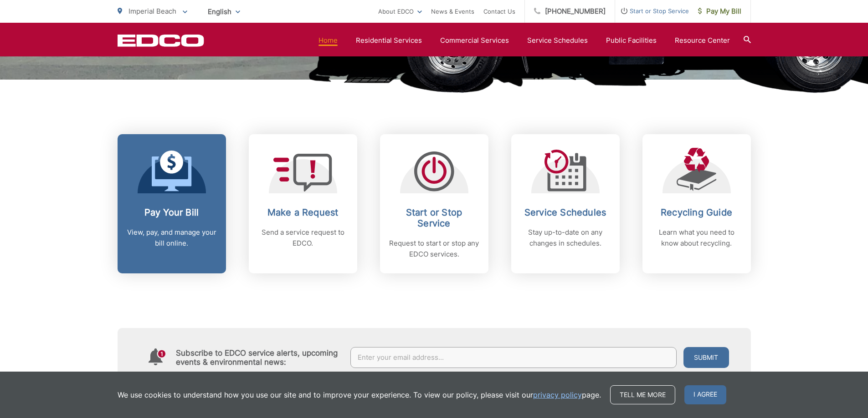 This screenshot has height=418, width=868. What do you see at coordinates (434, 218) in the screenshot?
I see `h2: Start or Stop Service` at bounding box center [434, 218].